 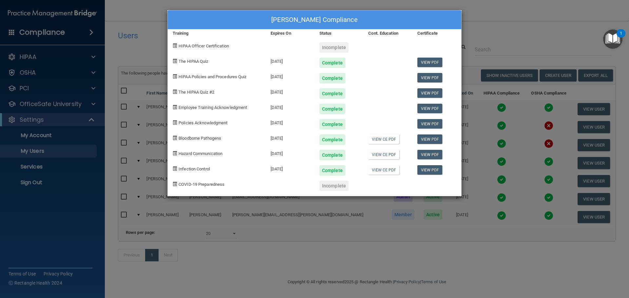 I want to click on span: Policies Acknowledgment, so click(x=203, y=123).